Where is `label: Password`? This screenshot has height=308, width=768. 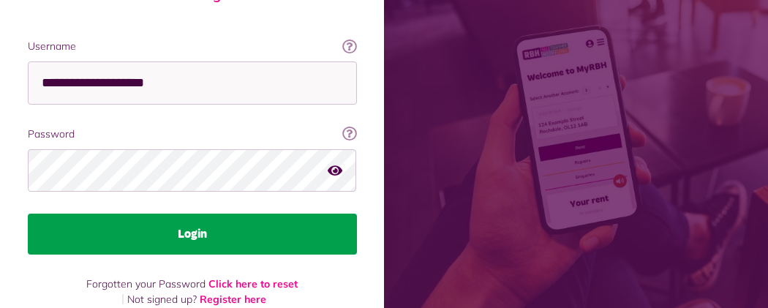
label: Password is located at coordinates (192, 134).